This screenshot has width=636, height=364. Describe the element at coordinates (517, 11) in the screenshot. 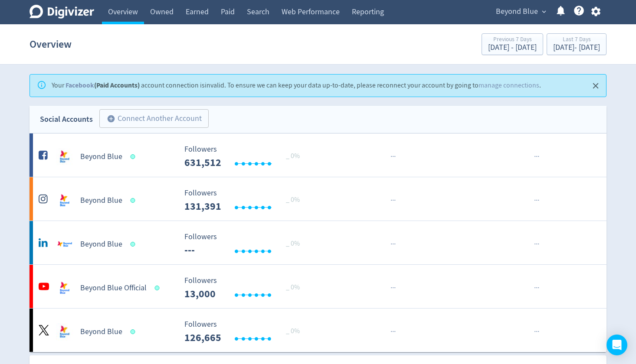

I see `span: Beyond Blue` at that location.